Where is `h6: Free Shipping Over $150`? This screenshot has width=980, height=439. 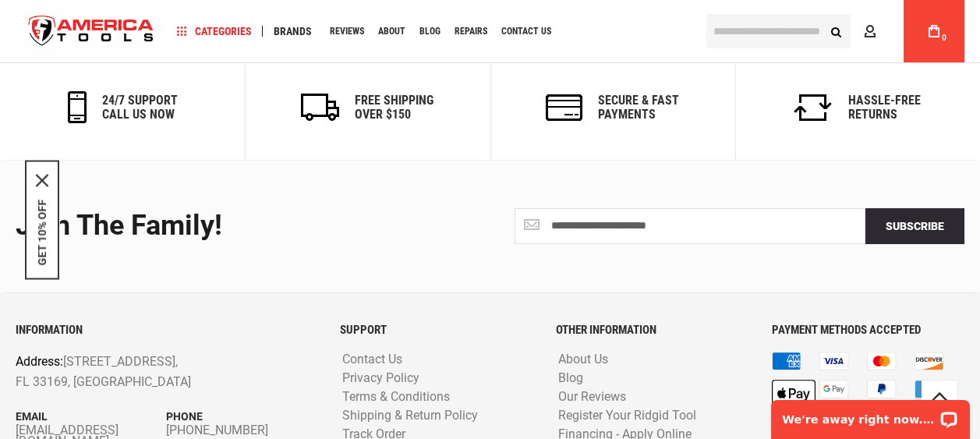
h6: Free Shipping Over $150 is located at coordinates (394, 107).